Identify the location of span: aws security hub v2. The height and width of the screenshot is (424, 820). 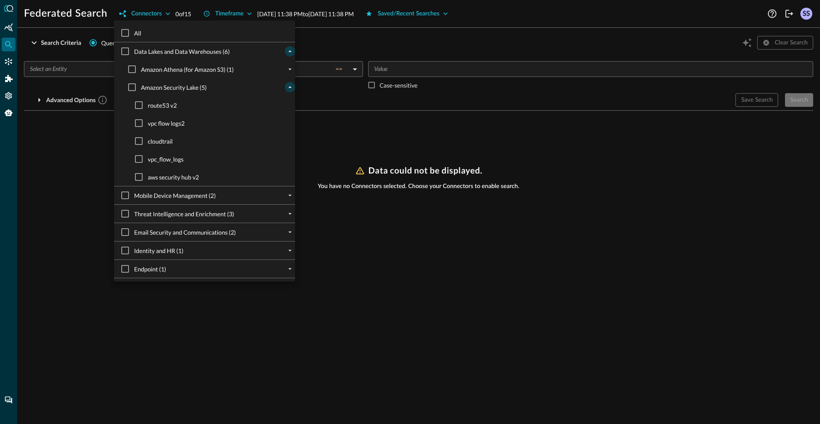
(173, 177).